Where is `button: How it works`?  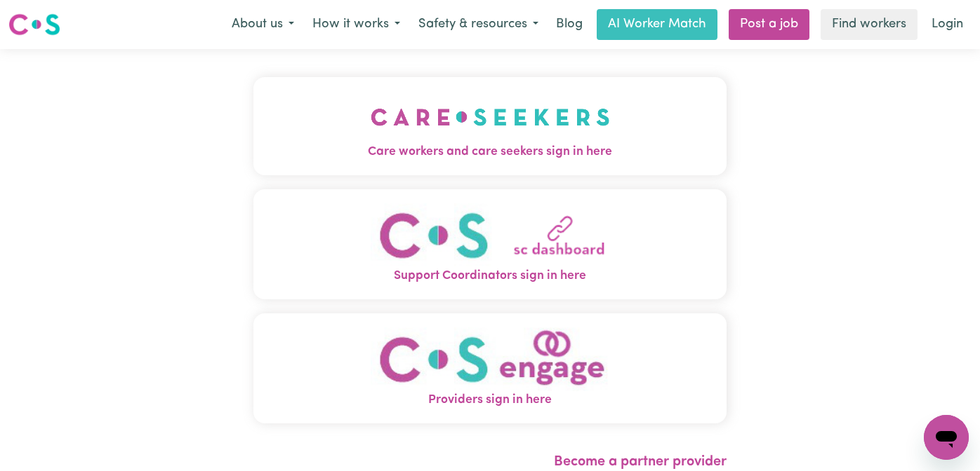
button: How it works is located at coordinates (356, 25).